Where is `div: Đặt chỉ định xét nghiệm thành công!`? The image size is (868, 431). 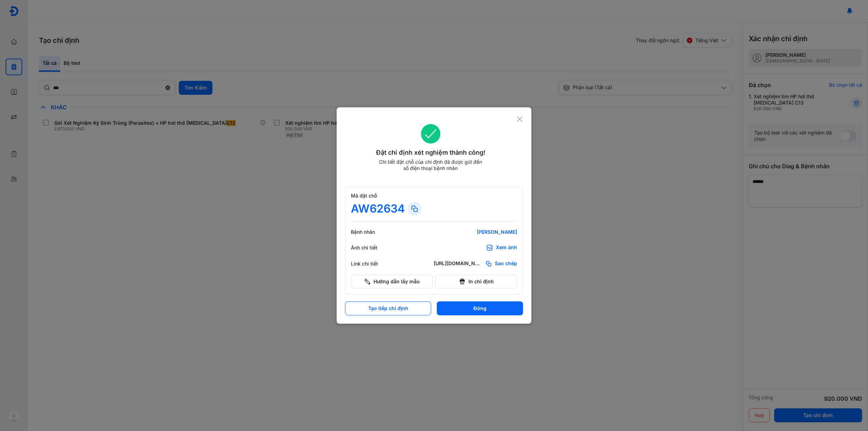 div: Đặt chỉ định xét nghiệm thành công! is located at coordinates (431, 153).